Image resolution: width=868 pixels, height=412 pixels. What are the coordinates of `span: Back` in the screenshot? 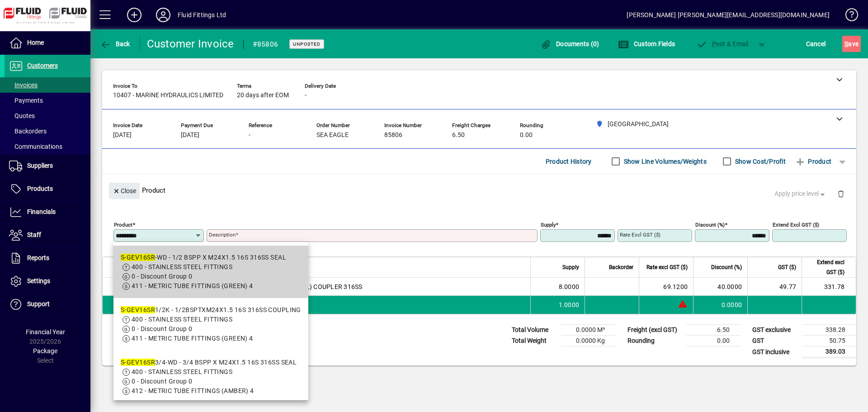 It's located at (115, 44).